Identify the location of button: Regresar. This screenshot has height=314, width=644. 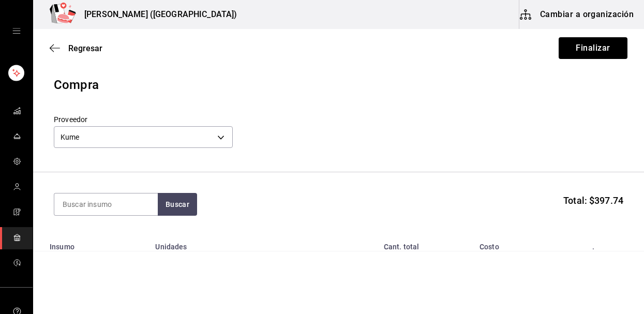
(76, 48).